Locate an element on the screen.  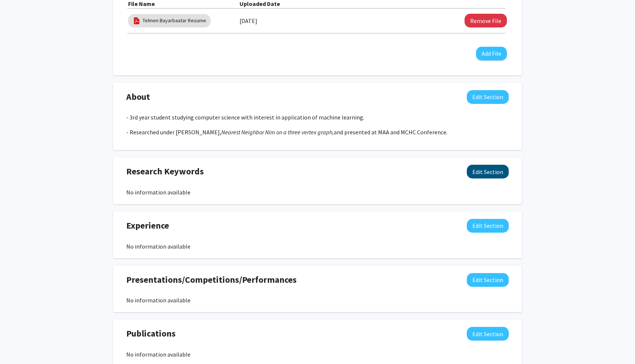
button: Add File is located at coordinates (491, 54).